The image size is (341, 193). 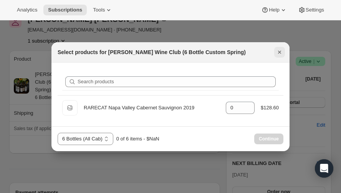 What do you see at coordinates (152, 108) in the screenshot?
I see `div: RARECAT Napa Valley Cabernet Sauvignon 2019` at bounding box center [152, 108].